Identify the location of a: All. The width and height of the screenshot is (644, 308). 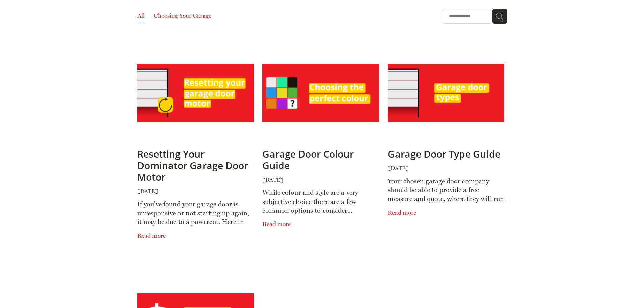
(141, 15).